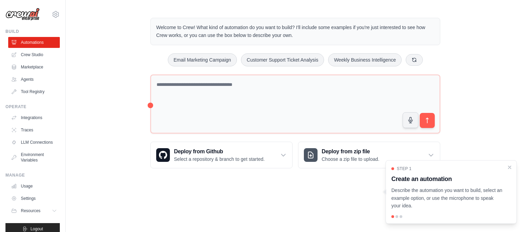 The height and width of the screenshot is (232, 525). I want to click on span: Logout, so click(37, 229).